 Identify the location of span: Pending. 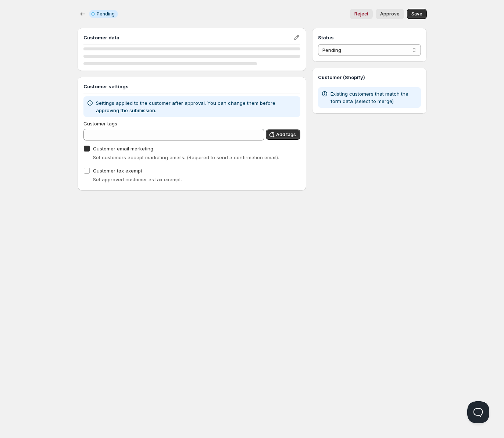
(105, 14).